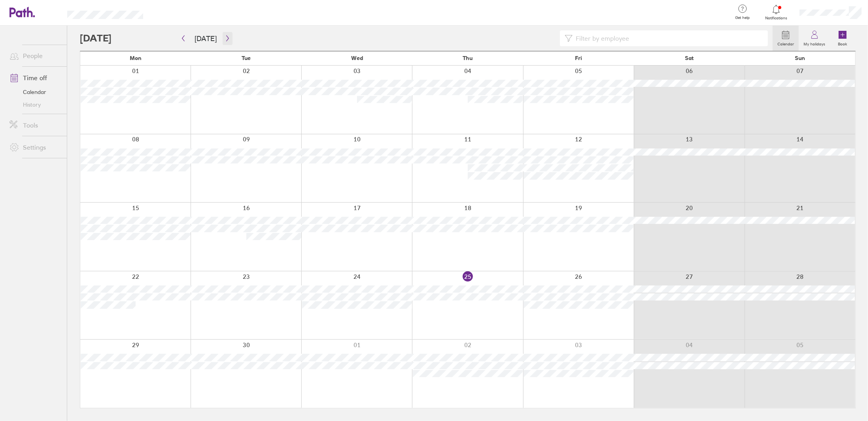  I want to click on label: Calendar, so click(786, 43).